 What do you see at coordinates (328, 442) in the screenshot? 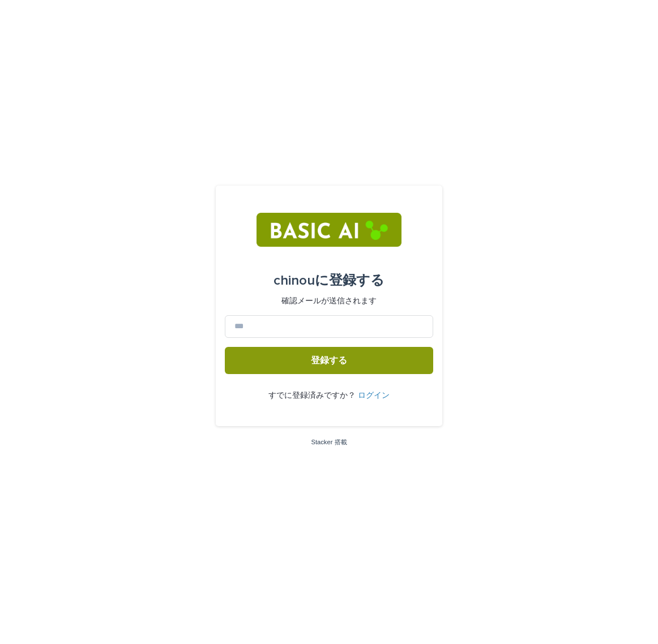
I see `font: Stacker 搭載` at bounding box center [328, 442].